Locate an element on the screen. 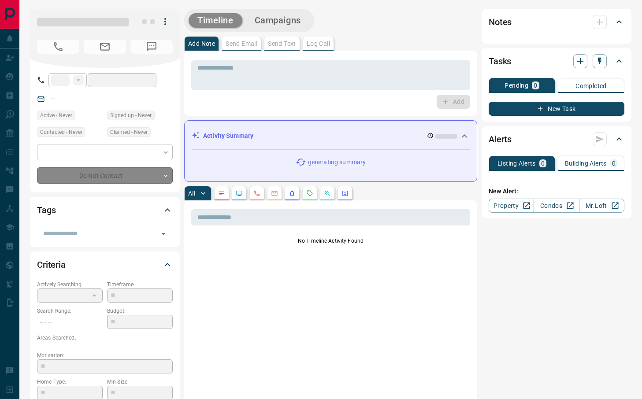 The height and width of the screenshot is (399, 642). p: Areas Searched: is located at coordinates (105, 338).